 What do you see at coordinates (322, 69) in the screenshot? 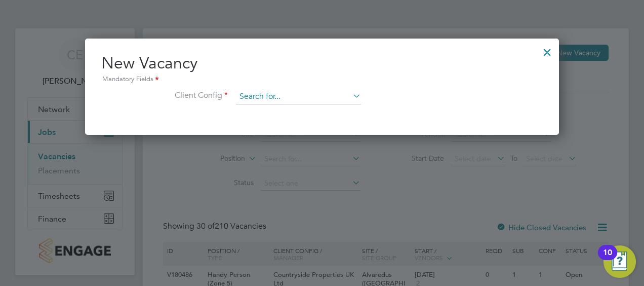
I see `h2: New Vacancy` at bounding box center [322, 69].